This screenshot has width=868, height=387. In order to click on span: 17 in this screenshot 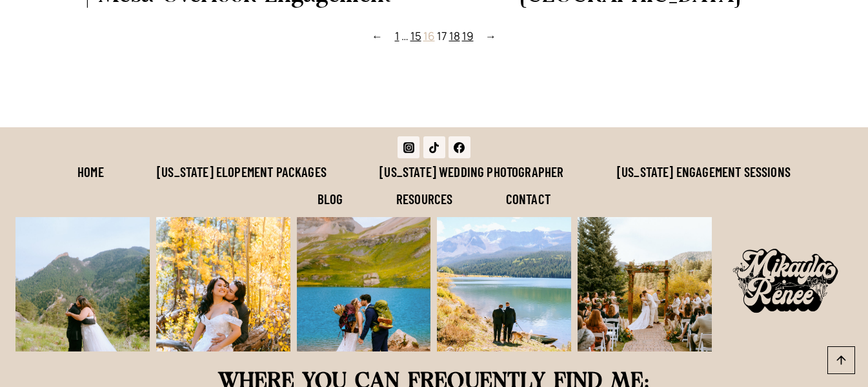, I will do `click(442, 36)`.